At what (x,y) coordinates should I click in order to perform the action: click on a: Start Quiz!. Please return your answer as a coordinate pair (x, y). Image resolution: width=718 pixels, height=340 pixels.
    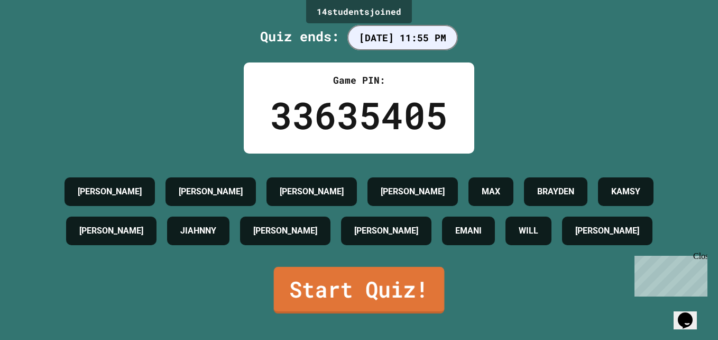
    Looking at the image, I should click on (359, 290).